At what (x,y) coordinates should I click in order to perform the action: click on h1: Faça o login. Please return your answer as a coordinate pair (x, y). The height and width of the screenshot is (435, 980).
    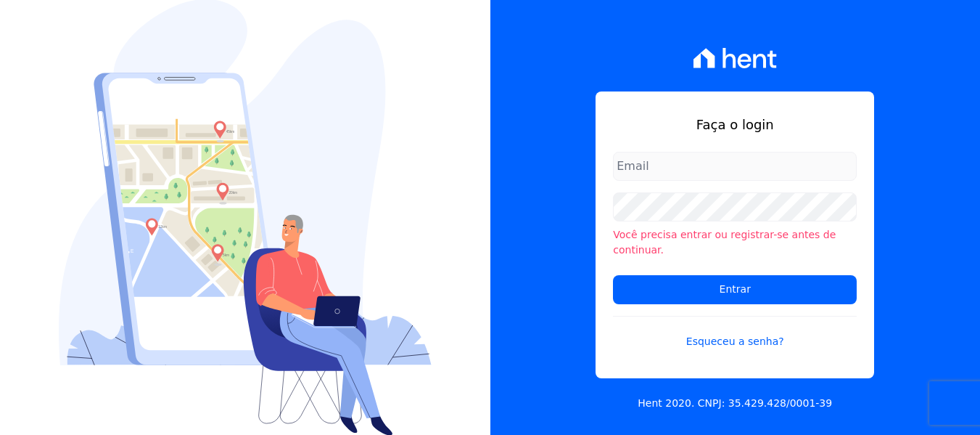
    Looking at the image, I should click on (735, 124).